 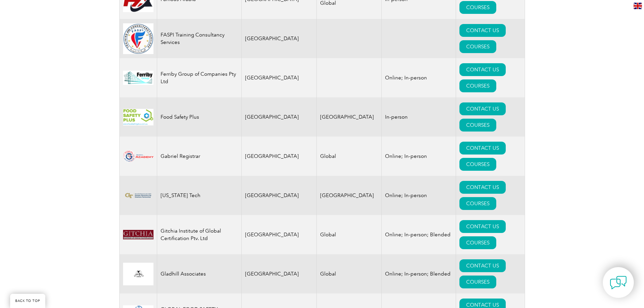 What do you see at coordinates (28, 301) in the screenshot?
I see `a: BACK TO TOP` at bounding box center [28, 301].